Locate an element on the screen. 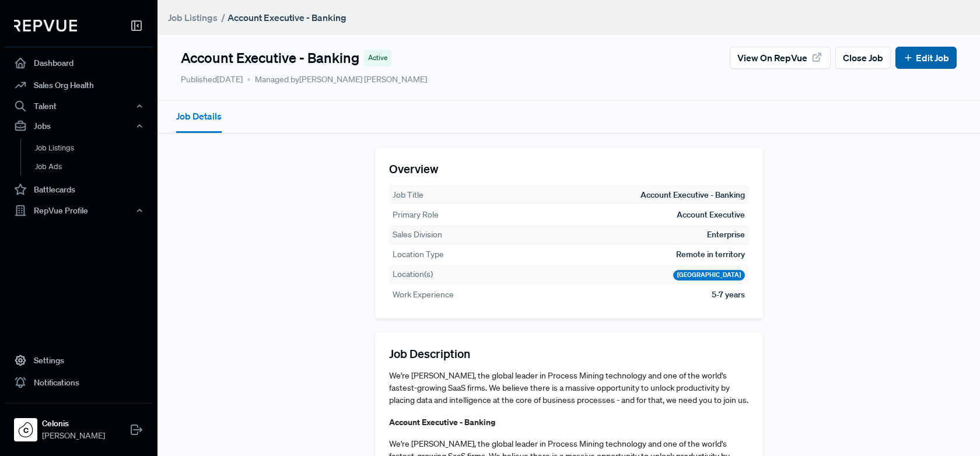  span: Active is located at coordinates (377, 58).